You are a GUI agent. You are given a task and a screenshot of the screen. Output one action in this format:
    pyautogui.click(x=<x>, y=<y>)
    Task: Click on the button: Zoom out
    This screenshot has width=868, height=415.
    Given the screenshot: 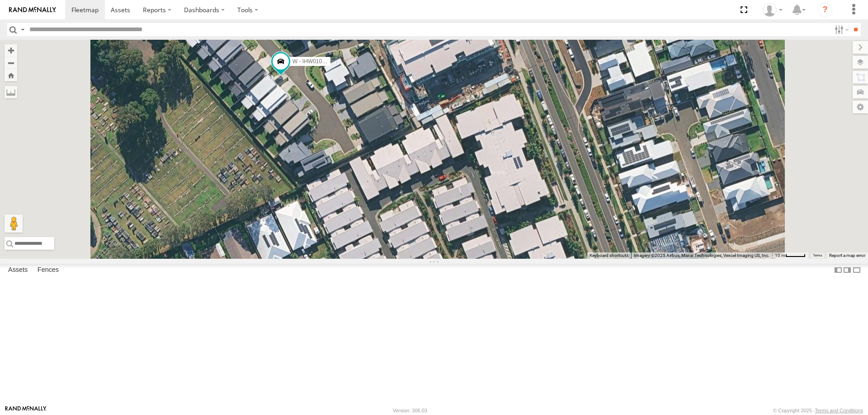 What is the action you would take?
    pyautogui.click(x=11, y=63)
    